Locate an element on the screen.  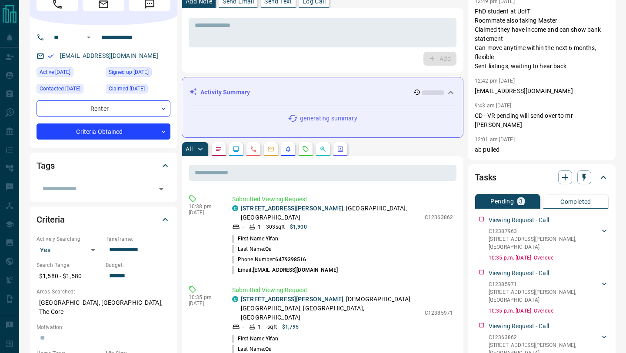
h2: Tasks is located at coordinates (486, 177).